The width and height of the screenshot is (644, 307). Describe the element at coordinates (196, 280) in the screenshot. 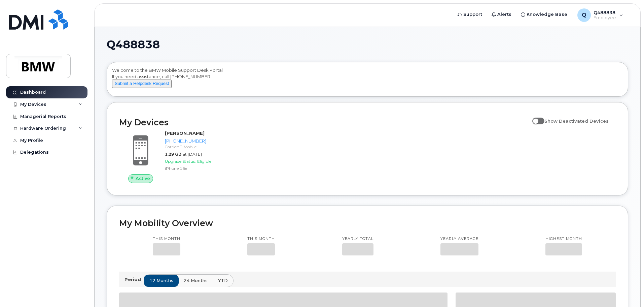

I see `span: 24 months` at that location.